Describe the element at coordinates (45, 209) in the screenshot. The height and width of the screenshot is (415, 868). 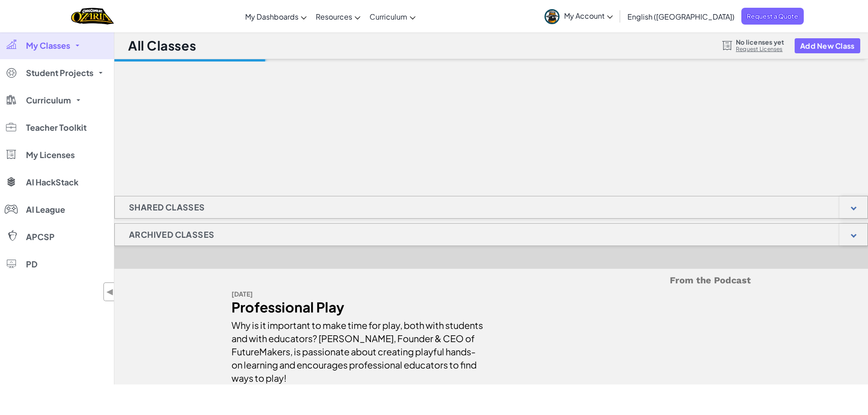
I see `span: AI League` at that location.